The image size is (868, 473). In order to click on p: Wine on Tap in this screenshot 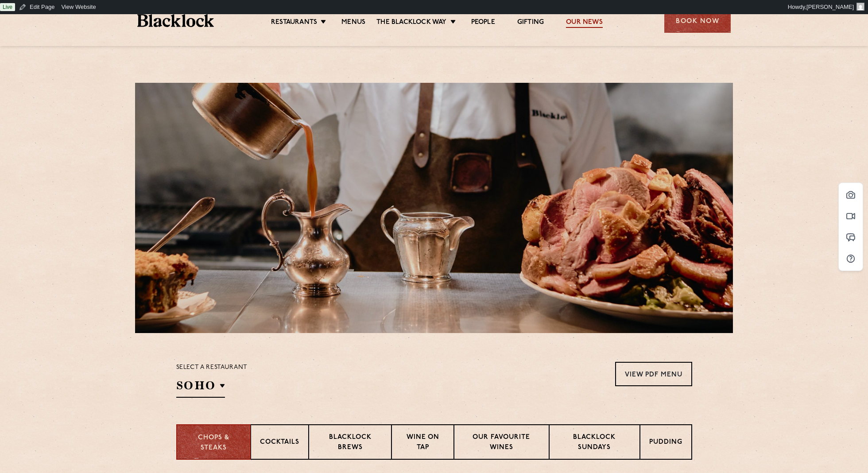, I will do `click(423, 443)`.